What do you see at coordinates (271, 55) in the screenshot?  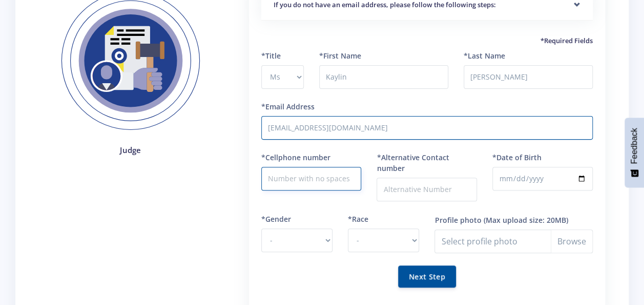 I see `label: *Title` at bounding box center [271, 55].